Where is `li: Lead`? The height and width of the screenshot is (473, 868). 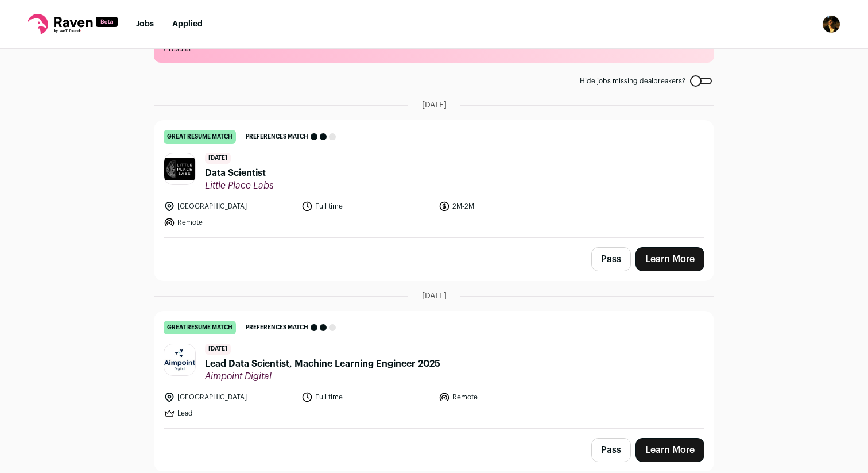 li: Lead is located at coordinates (229, 413).